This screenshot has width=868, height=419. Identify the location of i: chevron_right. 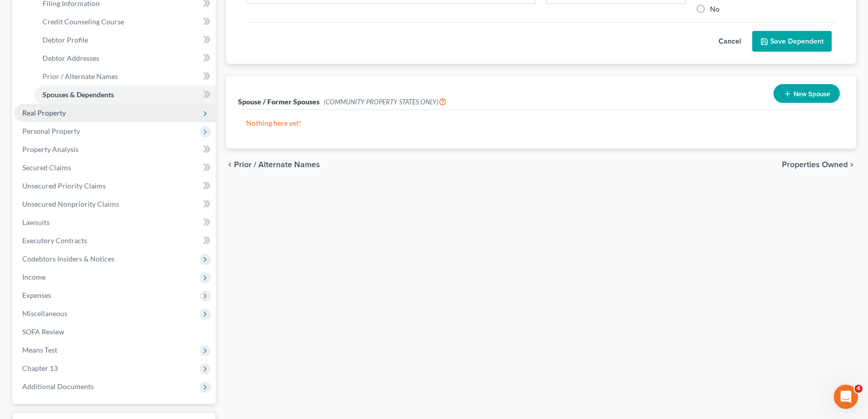
(852, 165).